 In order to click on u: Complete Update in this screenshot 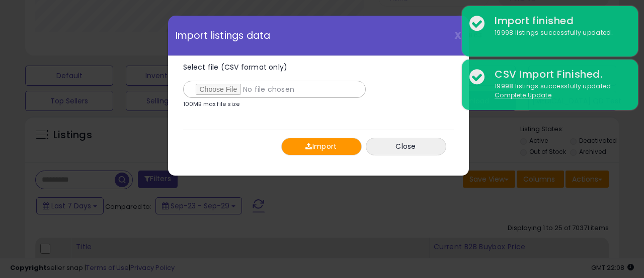, I will do `click(523, 95)`.